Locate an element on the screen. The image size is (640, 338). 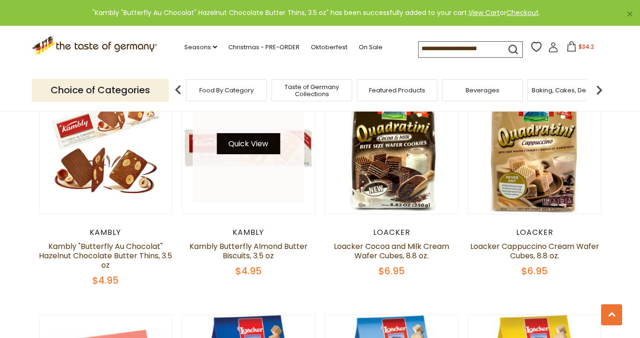
a: Food By Category is located at coordinates (227, 90).